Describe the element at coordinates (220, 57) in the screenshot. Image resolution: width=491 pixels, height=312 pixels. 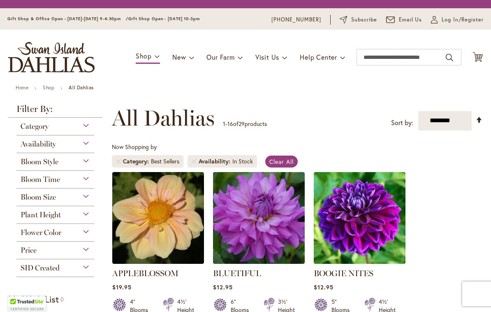
I see `span: Our Farm` at that location.